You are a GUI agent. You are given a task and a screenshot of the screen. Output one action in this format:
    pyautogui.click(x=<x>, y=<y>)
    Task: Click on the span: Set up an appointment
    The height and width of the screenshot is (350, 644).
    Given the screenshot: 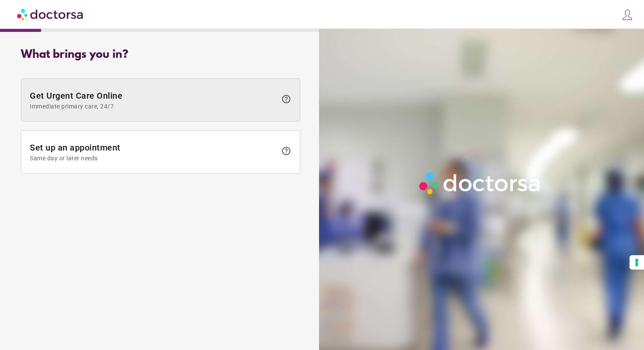 What is the action you would take?
    pyautogui.click(x=154, y=152)
    